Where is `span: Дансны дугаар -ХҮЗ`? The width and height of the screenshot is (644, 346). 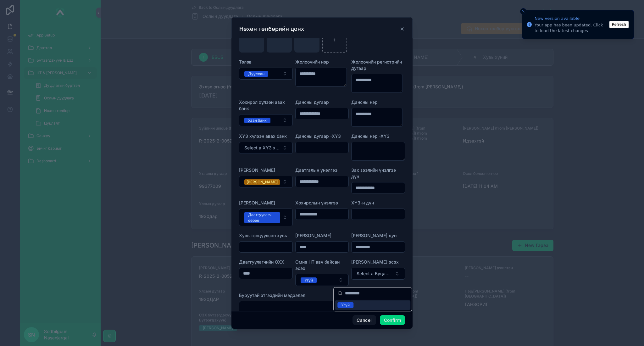
span: Дансны дугаар -ХҮЗ is located at coordinates (318, 135).